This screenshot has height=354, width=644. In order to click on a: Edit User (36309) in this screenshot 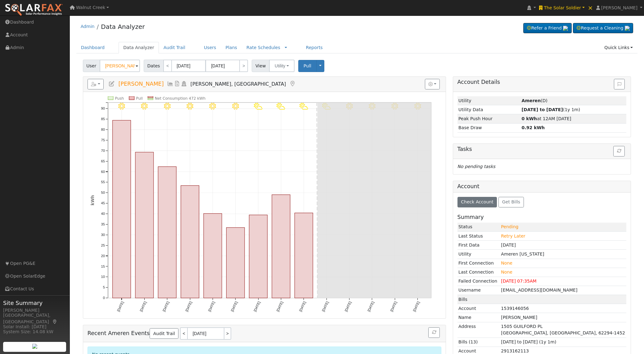, I will do `click(112, 84)`.